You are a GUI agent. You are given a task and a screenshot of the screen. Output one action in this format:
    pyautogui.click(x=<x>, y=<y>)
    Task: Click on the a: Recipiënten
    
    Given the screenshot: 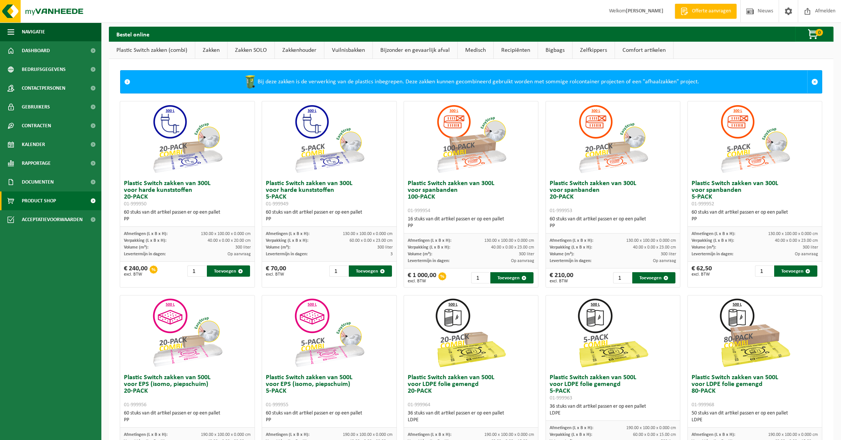 What is the action you would take?
    pyautogui.click(x=516, y=50)
    